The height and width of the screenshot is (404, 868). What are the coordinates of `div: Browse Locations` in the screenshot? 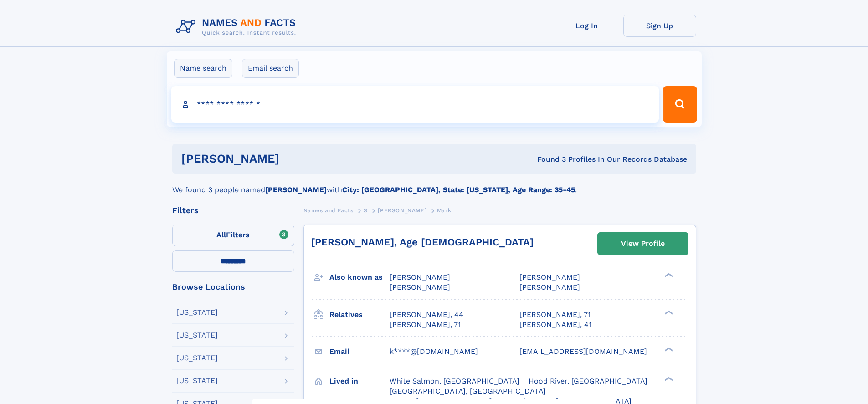 It's located at (233, 287).